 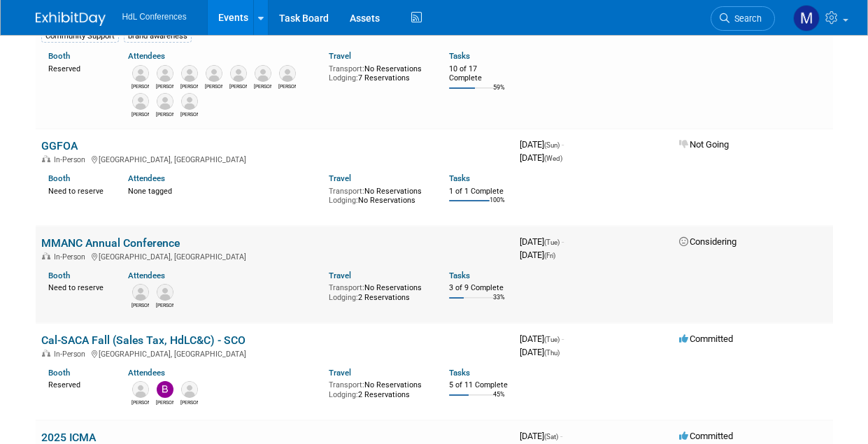 I want to click on img: Bret Harmon, so click(x=287, y=74).